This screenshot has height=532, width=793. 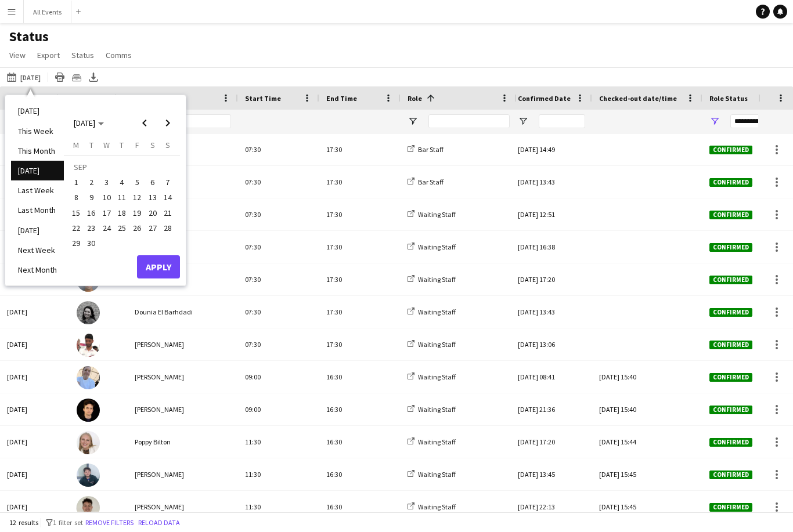 What do you see at coordinates (76, 213) in the screenshot?
I see `span: 15` at bounding box center [76, 213].